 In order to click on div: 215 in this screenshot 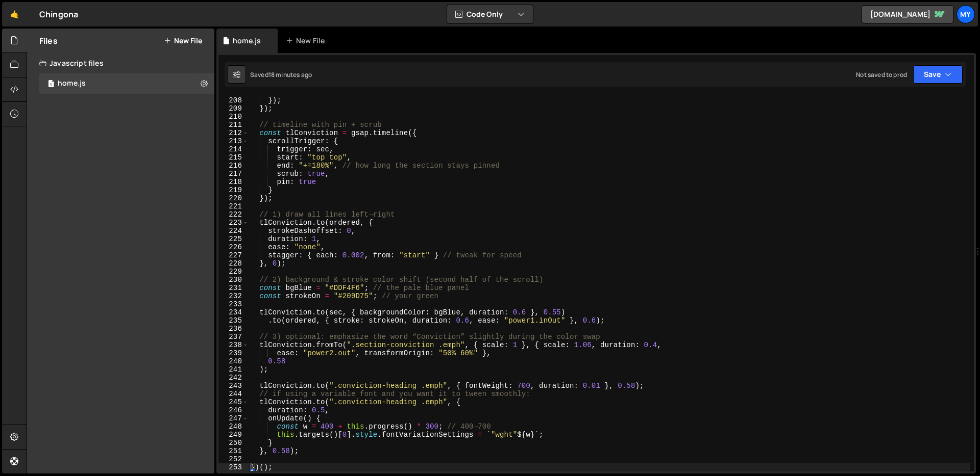, I will do `click(233, 158)`.